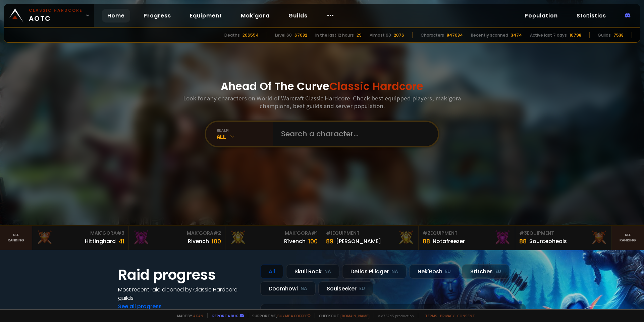 Image resolution: width=644 pixels, height=322 pixels. Describe the element at coordinates (335, 35) in the screenshot. I see `div: In the last 12 hours` at that location.